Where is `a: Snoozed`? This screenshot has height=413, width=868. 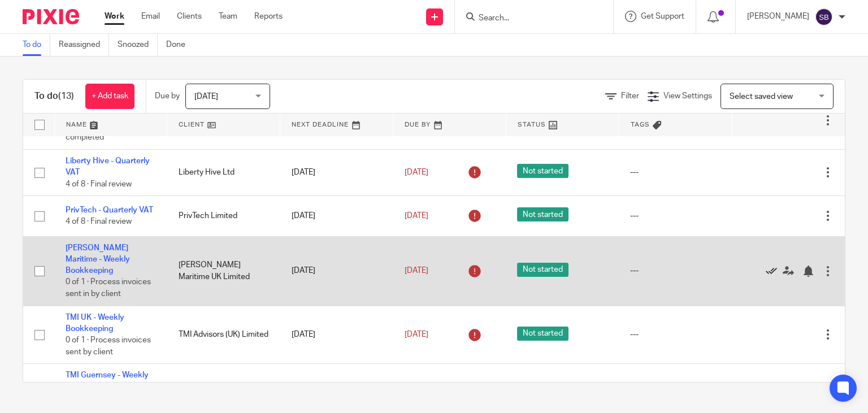 a: Snoozed is located at coordinates (138, 45).